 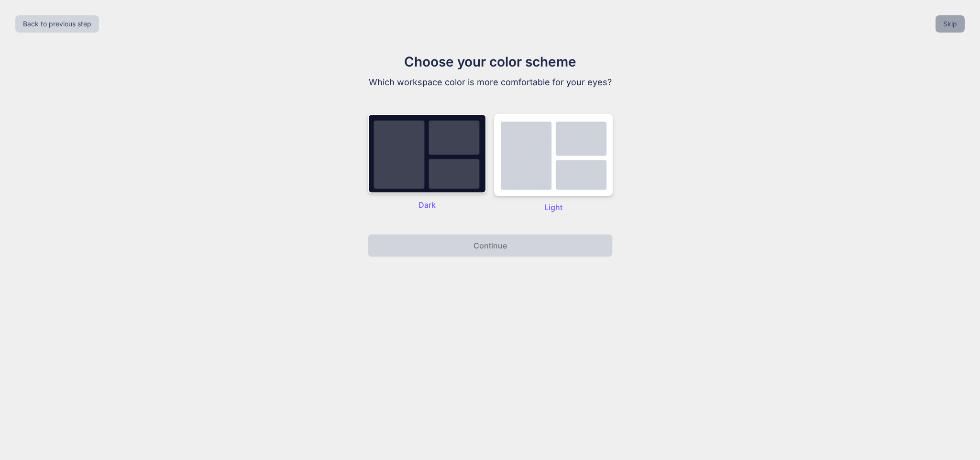 I want to click on button: Back to previous step, so click(x=57, y=24).